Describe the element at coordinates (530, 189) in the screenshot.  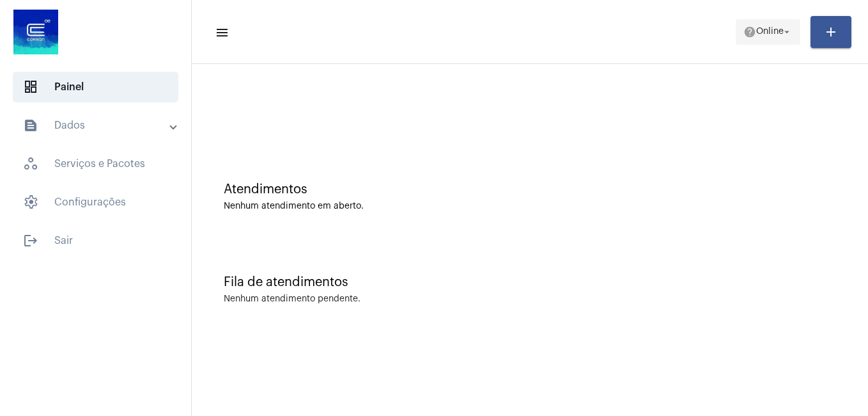
I see `div: Atendimentos` at that location.